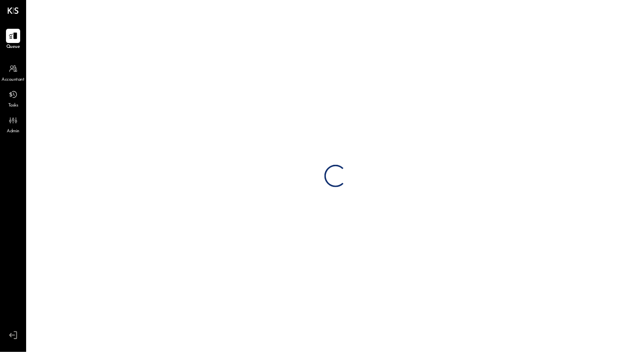  Describe the element at coordinates (13, 80) in the screenshot. I see `span: Accountant` at that location.